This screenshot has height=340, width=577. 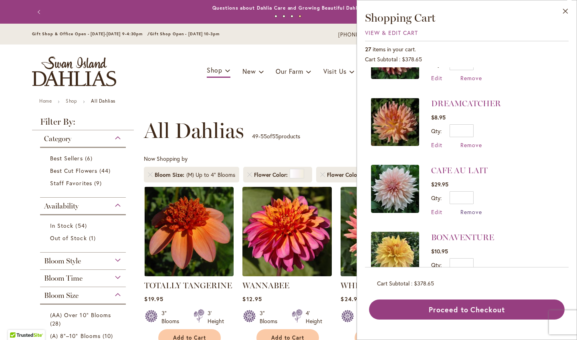 I want to click on p: - of products, so click(x=276, y=136).